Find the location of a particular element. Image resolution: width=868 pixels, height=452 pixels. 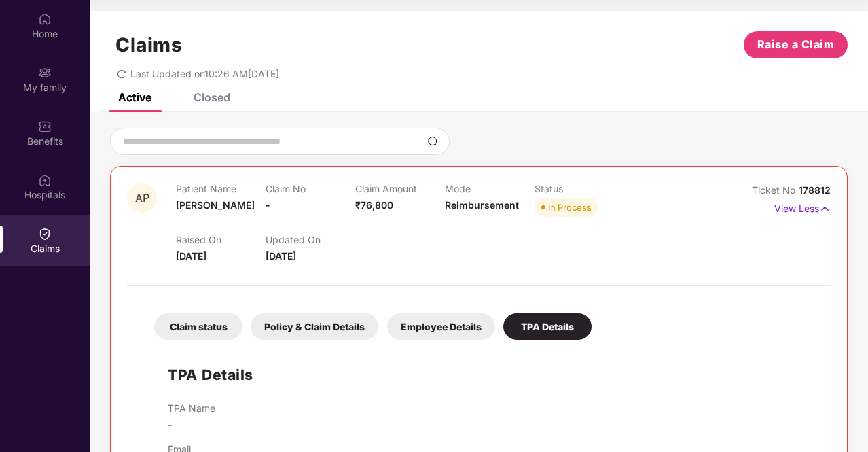

h1: Claims is located at coordinates (149, 45).